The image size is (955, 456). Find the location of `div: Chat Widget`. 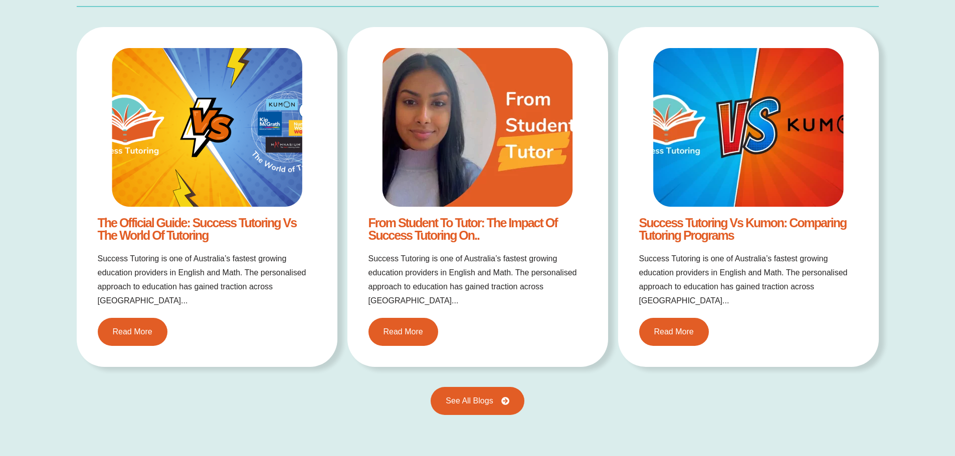

div: Chat Widget is located at coordinates (871, 400).